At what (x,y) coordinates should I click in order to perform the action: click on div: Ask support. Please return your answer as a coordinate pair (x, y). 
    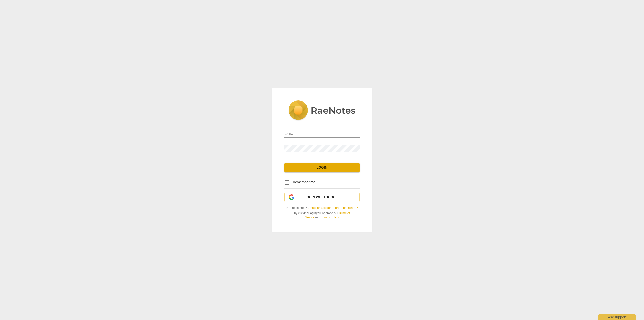
    Looking at the image, I should click on (617, 318).